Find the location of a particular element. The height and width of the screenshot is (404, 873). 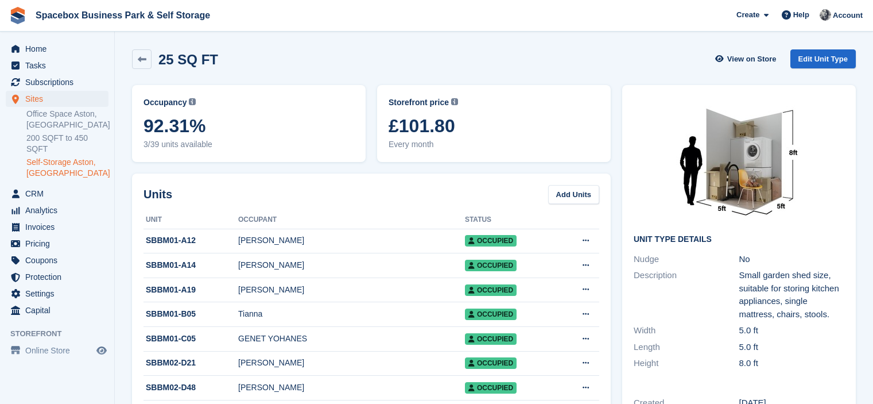

img: stora-icon-8386f47178a22dfd0bd8f6a31ec36ba5ce8667c1dd55bd0f319d3a0aa187defe.svg is located at coordinates (18, 16).